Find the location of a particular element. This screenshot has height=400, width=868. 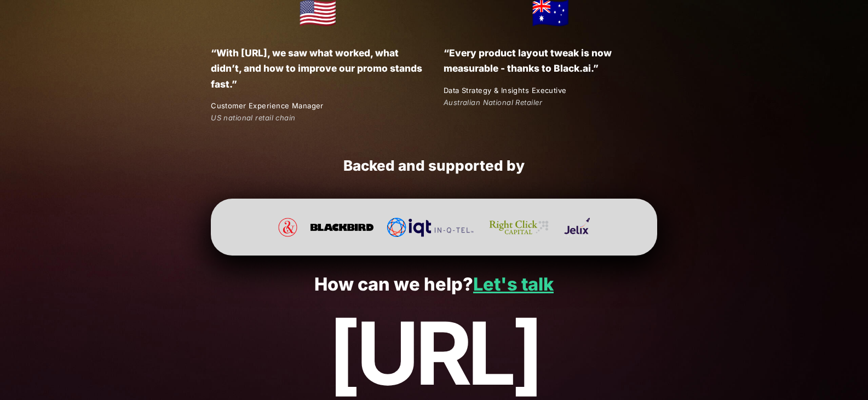

a: In-Q-Tel (IQT) is located at coordinates (430, 227).